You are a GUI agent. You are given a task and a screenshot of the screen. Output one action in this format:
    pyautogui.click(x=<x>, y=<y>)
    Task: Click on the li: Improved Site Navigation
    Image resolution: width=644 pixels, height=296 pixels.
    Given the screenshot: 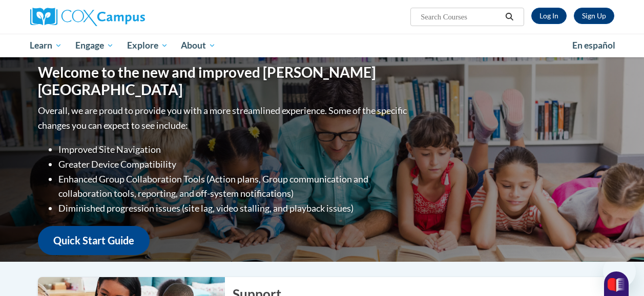 What is the action you would take?
    pyautogui.click(x=233, y=149)
    